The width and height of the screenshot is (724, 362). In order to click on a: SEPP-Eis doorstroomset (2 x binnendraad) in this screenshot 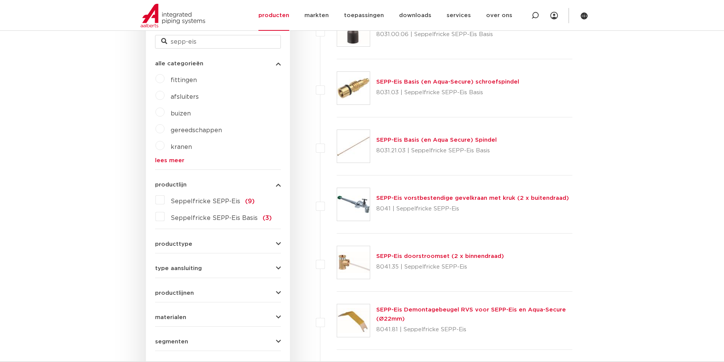, I will do `click(440, 256)`.